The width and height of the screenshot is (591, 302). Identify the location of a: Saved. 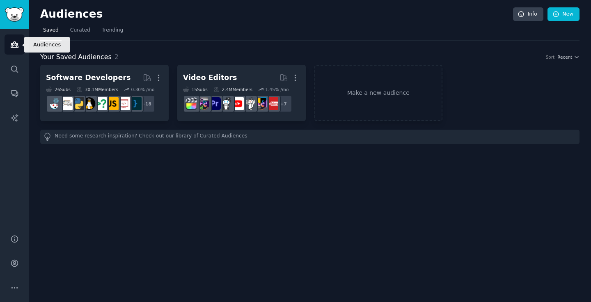
(51, 32).